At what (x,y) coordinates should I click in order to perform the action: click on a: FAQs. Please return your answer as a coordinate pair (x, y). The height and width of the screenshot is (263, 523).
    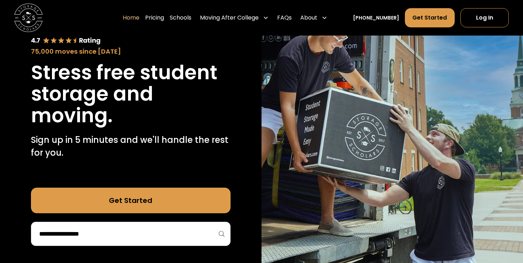
    Looking at the image, I should click on (284, 18).